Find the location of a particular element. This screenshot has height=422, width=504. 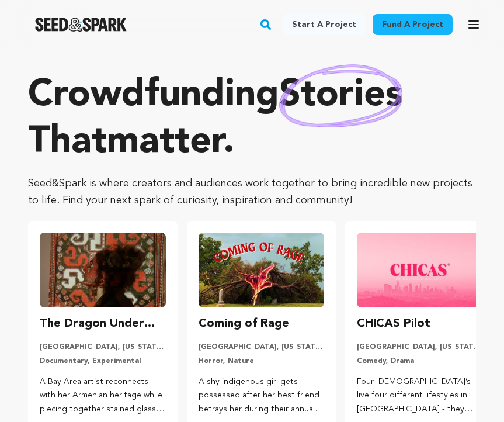

p: Seed&Spark is where creators and audiences work together to bring incredible new projects to life... is located at coordinates (252, 192).